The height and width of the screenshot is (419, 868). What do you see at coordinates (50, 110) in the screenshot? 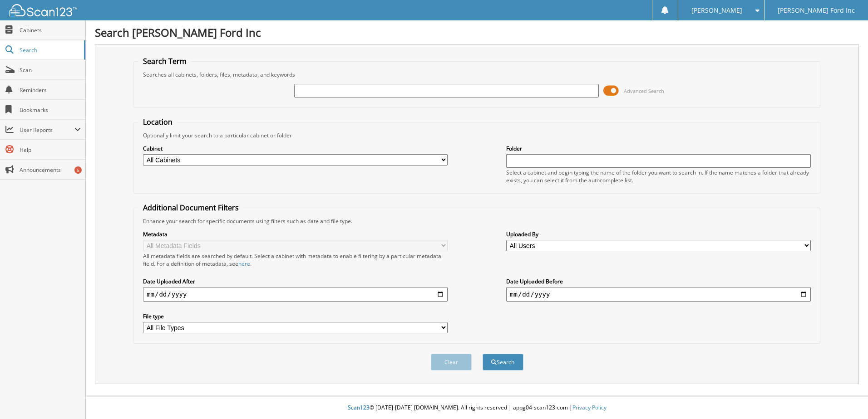
I see `span: Bookmarks` at bounding box center [50, 110].